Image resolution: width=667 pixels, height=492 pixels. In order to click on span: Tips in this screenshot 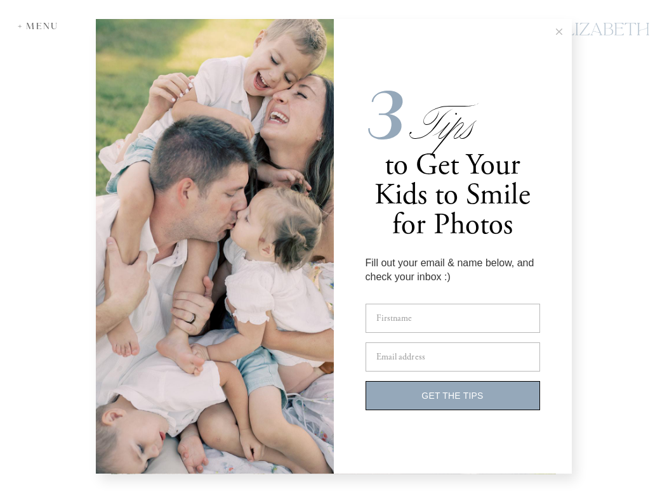, I will do `click(435, 124)`.